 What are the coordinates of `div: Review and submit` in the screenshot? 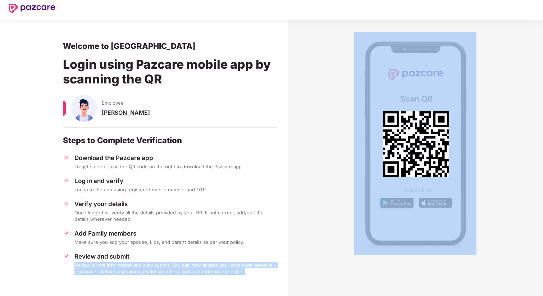 It's located at (175, 256).